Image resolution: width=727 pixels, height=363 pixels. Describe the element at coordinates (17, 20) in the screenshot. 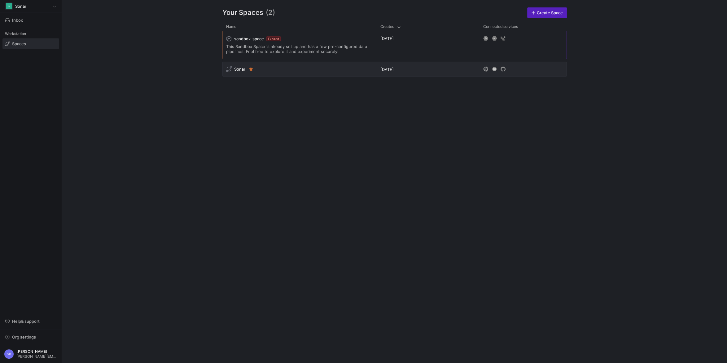

I see `span: Inbox` at that location.